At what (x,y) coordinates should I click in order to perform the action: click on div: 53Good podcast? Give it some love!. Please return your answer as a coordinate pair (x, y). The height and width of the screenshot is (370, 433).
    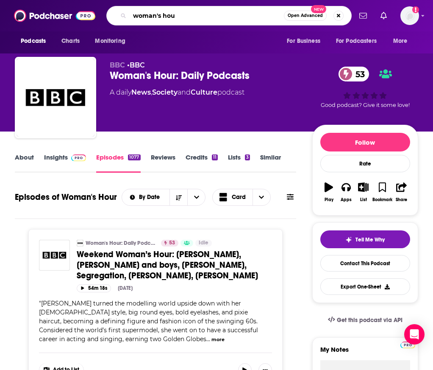
    Looking at the image, I should click on (365, 87).